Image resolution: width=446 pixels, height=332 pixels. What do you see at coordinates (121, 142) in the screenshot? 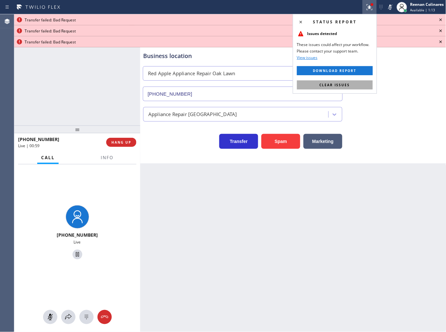
I see `span: HANG UP` at bounding box center [121, 142].